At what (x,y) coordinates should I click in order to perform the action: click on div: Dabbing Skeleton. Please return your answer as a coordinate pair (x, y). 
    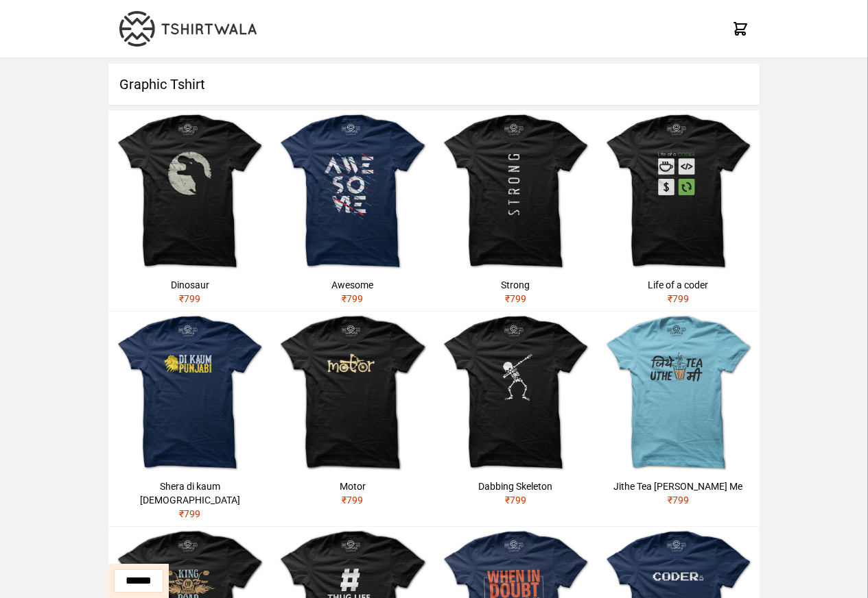
    Looking at the image, I should click on (515, 486).